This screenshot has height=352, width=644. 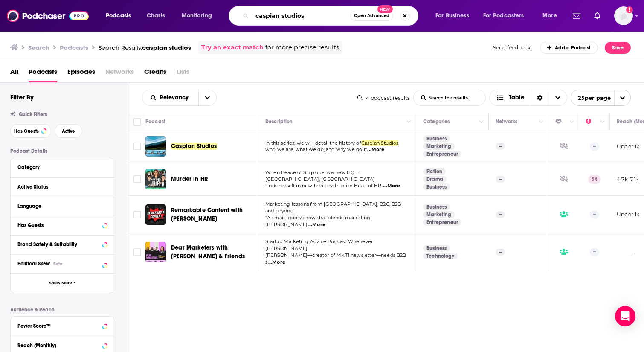 What do you see at coordinates (183, 73) in the screenshot?
I see `span: Lists` at bounding box center [183, 73].